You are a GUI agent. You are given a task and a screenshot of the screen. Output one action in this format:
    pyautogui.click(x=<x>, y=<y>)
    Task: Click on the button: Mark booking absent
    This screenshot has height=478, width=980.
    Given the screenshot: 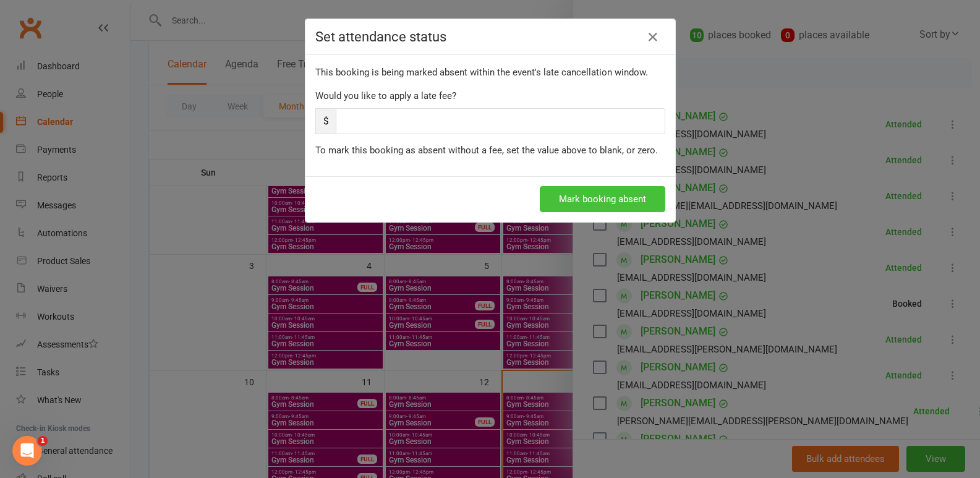 What is the action you would take?
    pyautogui.click(x=602, y=199)
    